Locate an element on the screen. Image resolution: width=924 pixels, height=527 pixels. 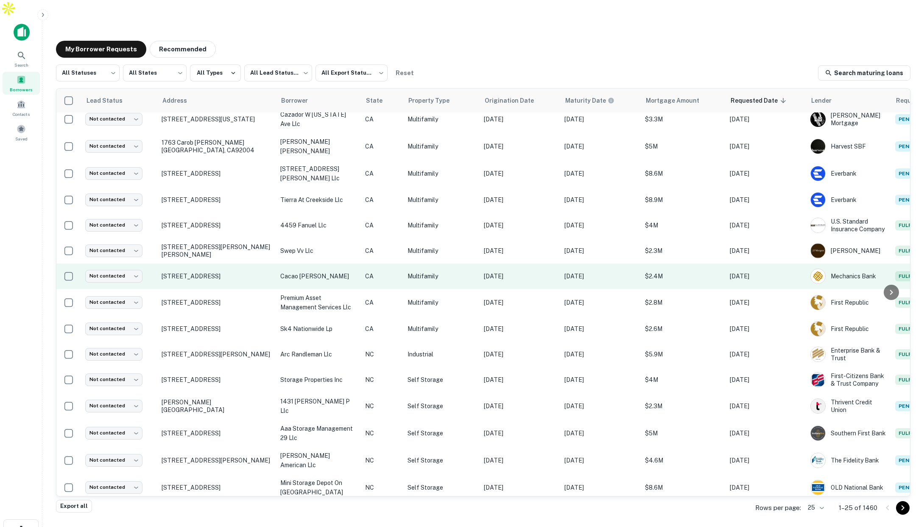
div: Chat Widget is located at coordinates (903, 479).